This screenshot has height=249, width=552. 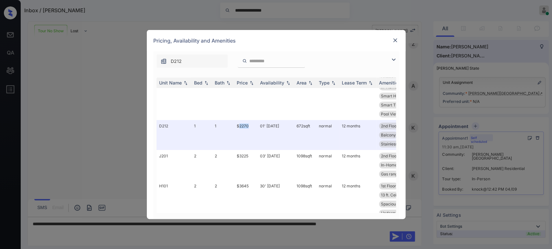 I want to click on div: Bath, so click(x=219, y=83).